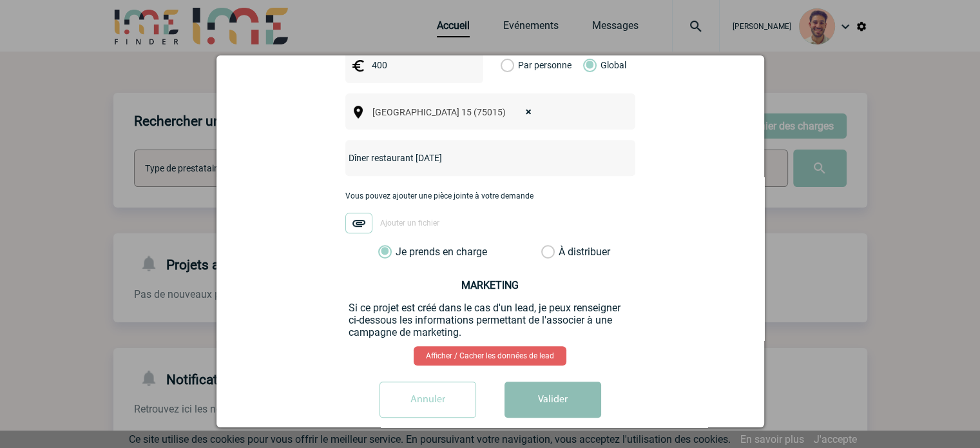  I want to click on label: Je prends en charge, so click(389, 252).